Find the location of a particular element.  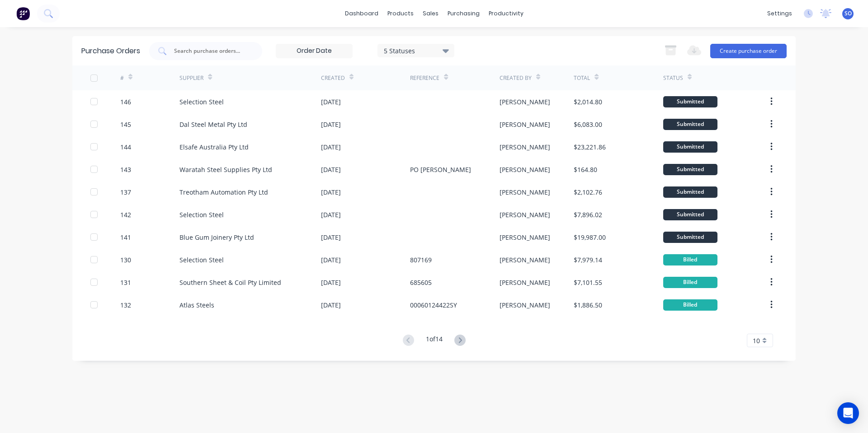

div: $7,101.55 is located at coordinates (588, 282).